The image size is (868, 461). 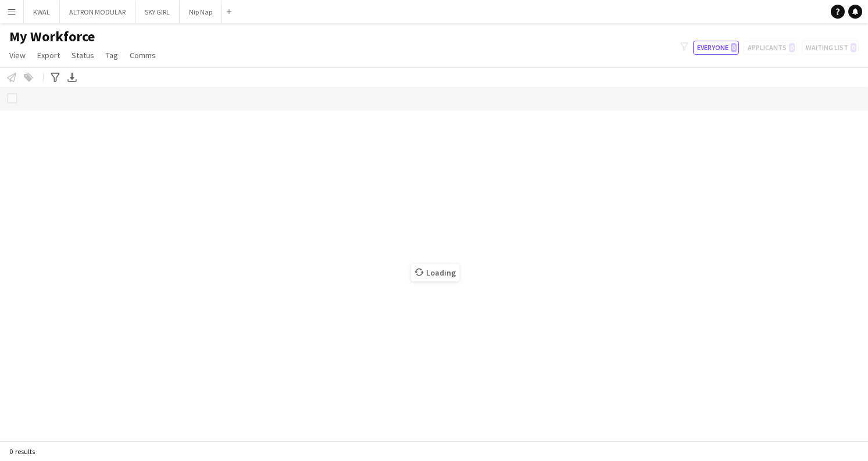 I want to click on button: KWAL, so click(x=42, y=11).